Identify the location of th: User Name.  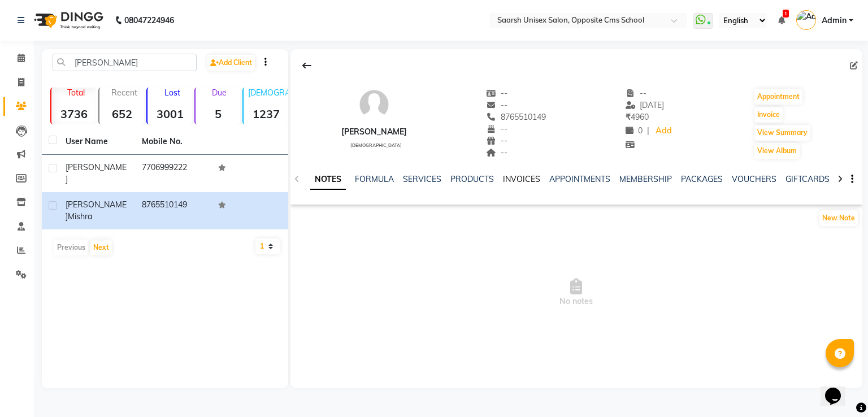
(97, 142).